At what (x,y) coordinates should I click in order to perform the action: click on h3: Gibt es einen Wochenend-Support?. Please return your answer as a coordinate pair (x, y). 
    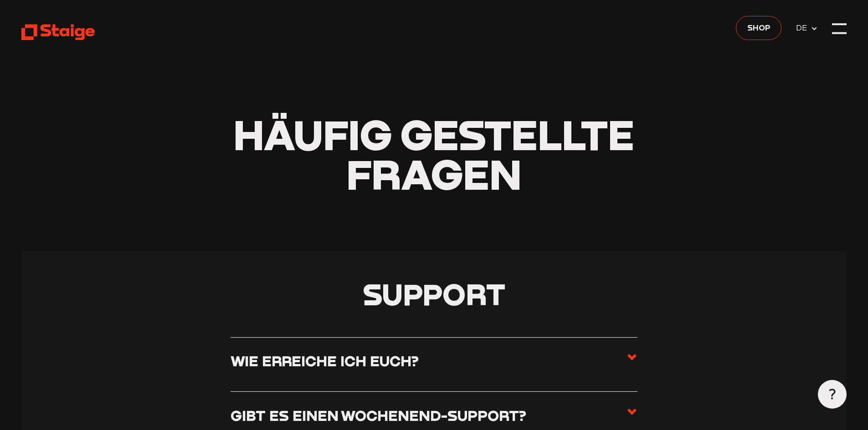
    Looking at the image, I should click on (378, 415).